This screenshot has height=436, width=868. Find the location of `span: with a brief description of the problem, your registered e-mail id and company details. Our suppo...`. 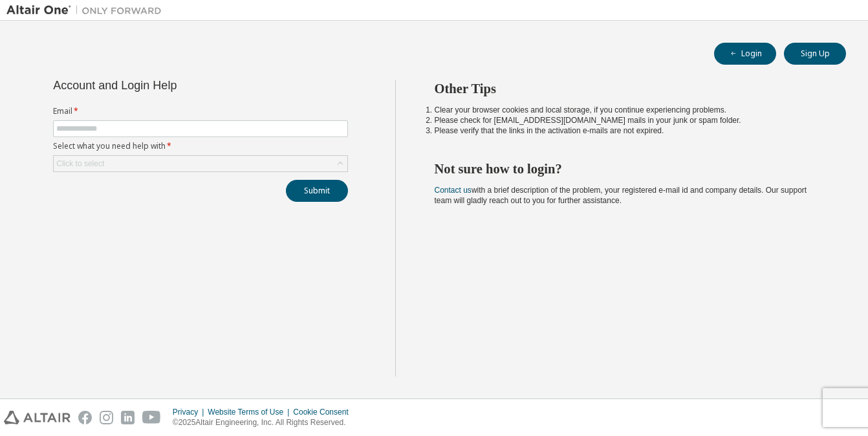

span: with a brief description of the problem, your registered e-mail id and company details. Our suppo... is located at coordinates (621, 195).